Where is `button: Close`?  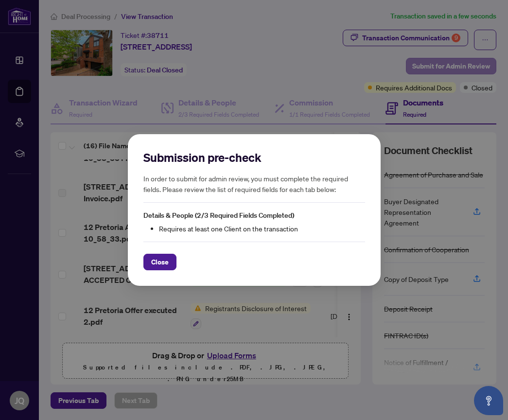
button: Close is located at coordinates (160, 262).